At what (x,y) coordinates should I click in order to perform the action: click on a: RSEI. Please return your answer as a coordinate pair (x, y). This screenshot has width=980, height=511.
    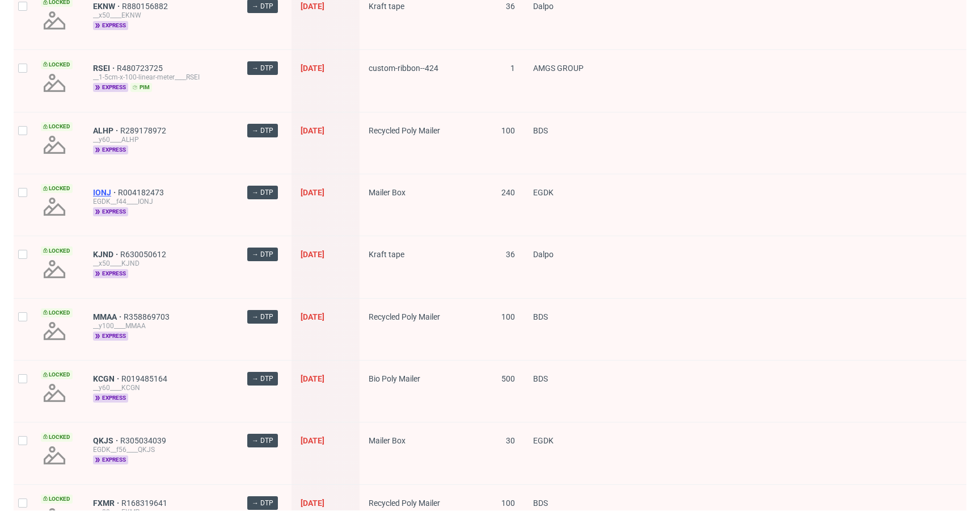
    Looking at the image, I should click on (105, 68).